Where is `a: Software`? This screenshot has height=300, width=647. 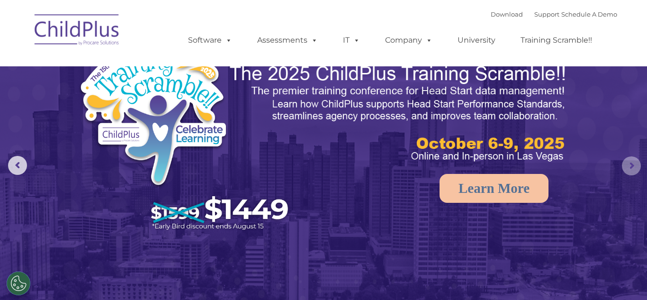
a: Software is located at coordinates (210, 40).